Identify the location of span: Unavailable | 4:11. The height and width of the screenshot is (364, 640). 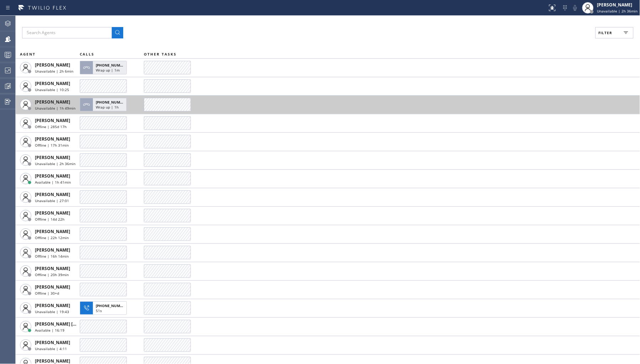
(51, 349).